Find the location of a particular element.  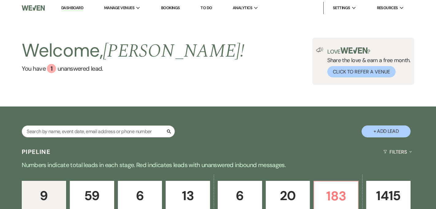

img: weven-logo-green.svg is located at coordinates (354, 51).